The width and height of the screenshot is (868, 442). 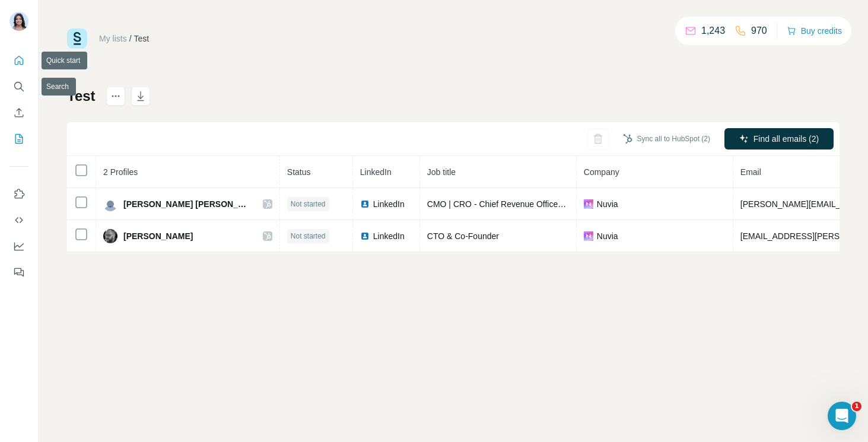 I want to click on h1: Test, so click(x=81, y=96).